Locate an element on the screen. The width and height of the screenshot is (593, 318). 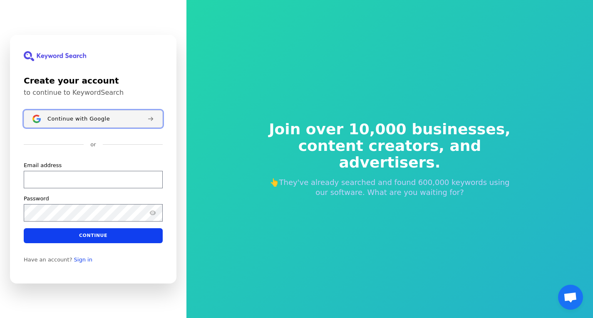
img: Sign in with Google is located at coordinates (37, 119).